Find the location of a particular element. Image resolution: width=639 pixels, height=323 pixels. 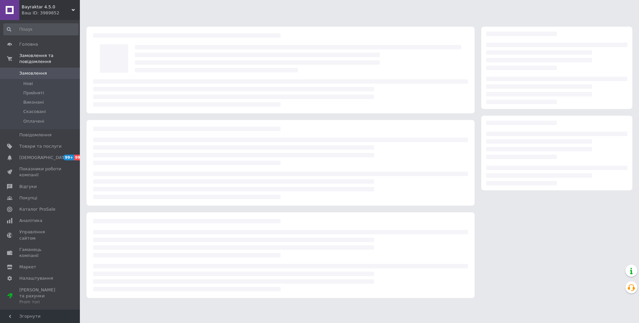

span: Замовлення is located at coordinates (33, 73).